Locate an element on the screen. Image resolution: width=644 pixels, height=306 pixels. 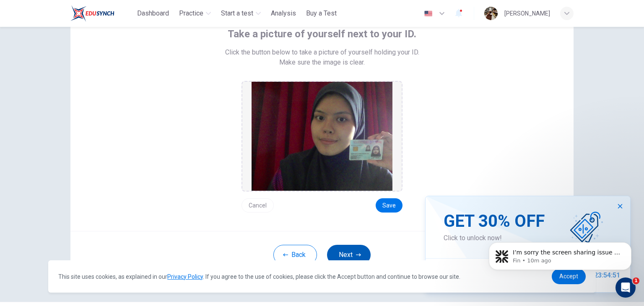
img: ELTC logo is located at coordinates (92, 13).